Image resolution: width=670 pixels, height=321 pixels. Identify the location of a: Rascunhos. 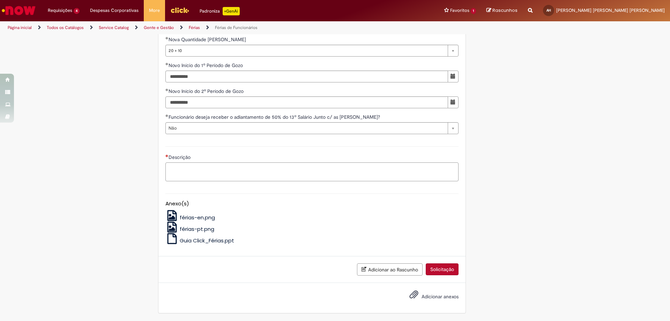
(502, 10).